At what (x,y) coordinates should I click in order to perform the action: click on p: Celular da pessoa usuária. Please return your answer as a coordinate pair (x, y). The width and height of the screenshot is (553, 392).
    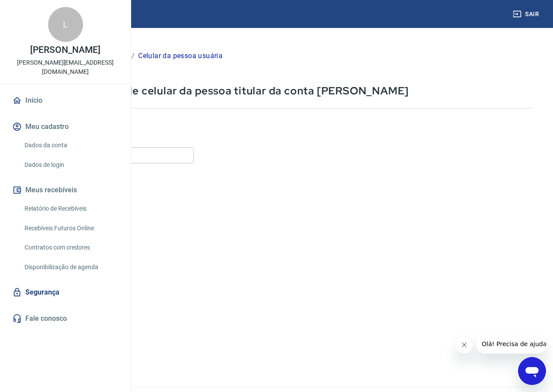
    Looking at the image, I should click on (180, 56).